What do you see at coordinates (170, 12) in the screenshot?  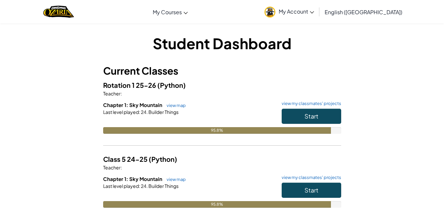 I see `a: My Courses` at bounding box center [170, 12].